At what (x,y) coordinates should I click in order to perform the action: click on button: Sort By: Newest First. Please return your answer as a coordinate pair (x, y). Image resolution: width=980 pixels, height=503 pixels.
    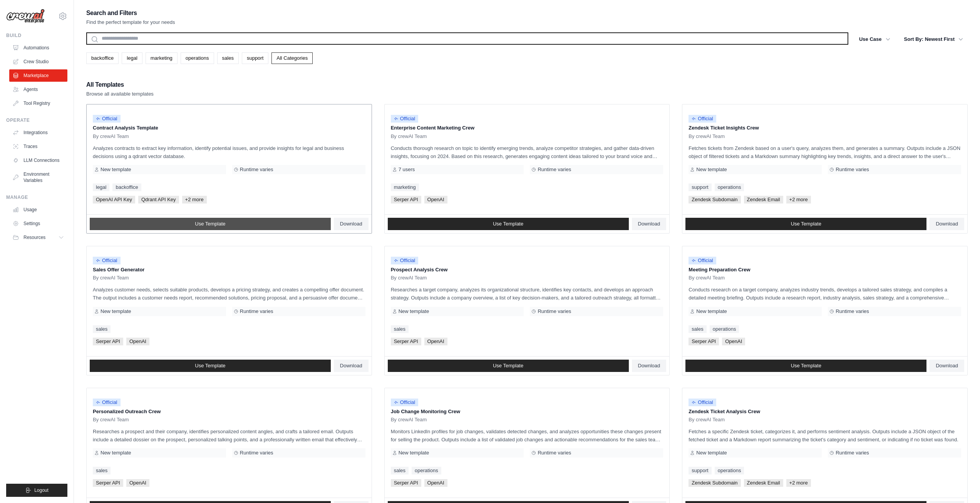
    Looking at the image, I should click on (934, 40).